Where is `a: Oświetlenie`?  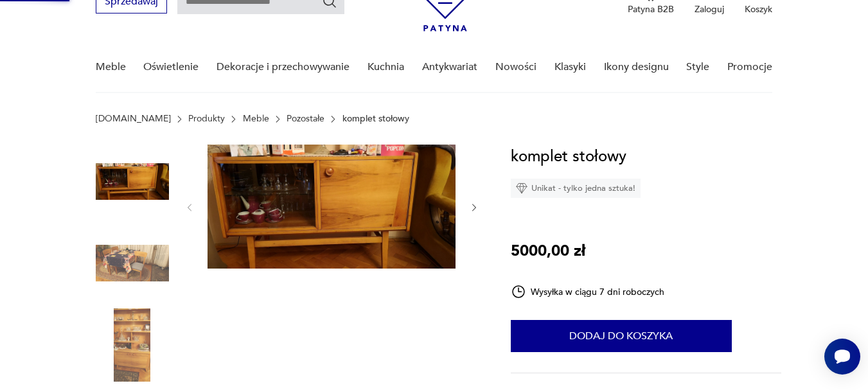 a: Oświetlenie is located at coordinates (171, 67).